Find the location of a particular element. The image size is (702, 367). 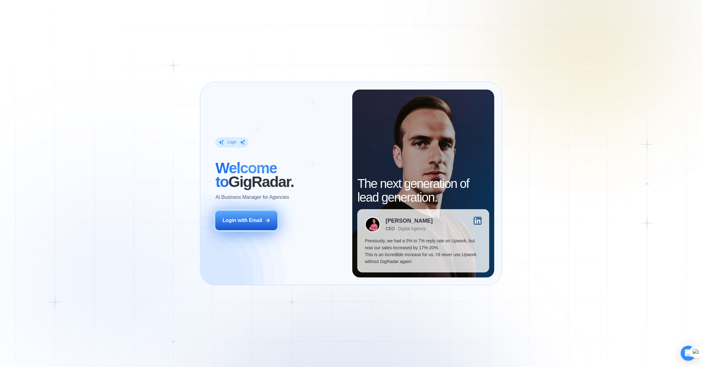

div: CEO is located at coordinates (390, 229).